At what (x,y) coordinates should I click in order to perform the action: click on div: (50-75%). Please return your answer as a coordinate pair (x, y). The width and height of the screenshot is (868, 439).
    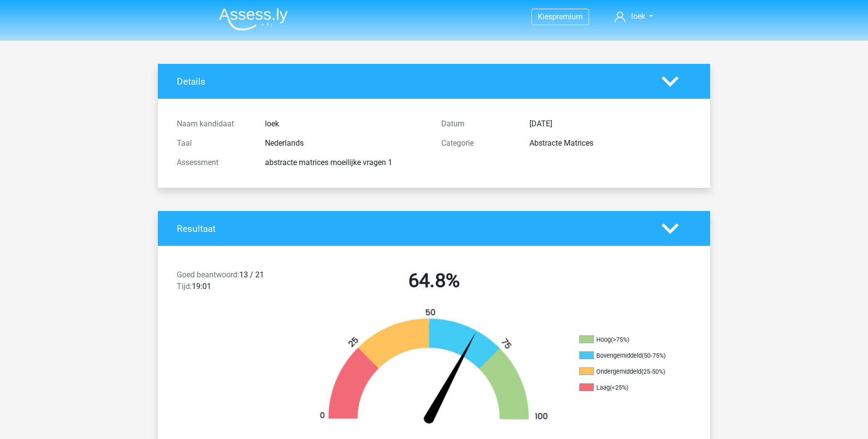
    Looking at the image, I should click on (653, 355).